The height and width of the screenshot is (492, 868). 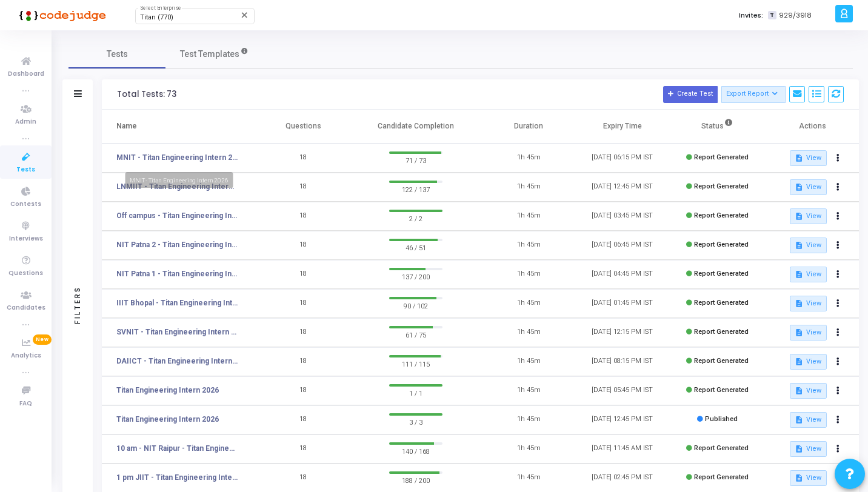 I want to click on button: Export Report, so click(x=754, y=94).